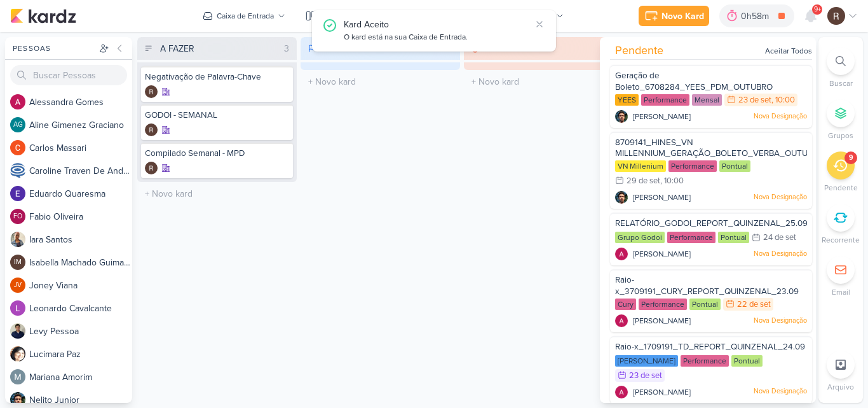  What do you see at coordinates (18, 376) in the screenshot?
I see `img: Mariana Amorim` at bounding box center [18, 376].